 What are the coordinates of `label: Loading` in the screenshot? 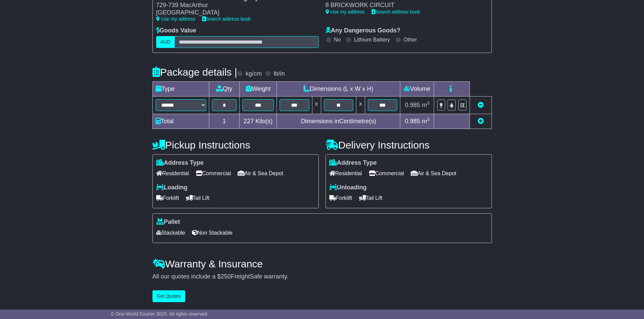 It's located at (172, 188).